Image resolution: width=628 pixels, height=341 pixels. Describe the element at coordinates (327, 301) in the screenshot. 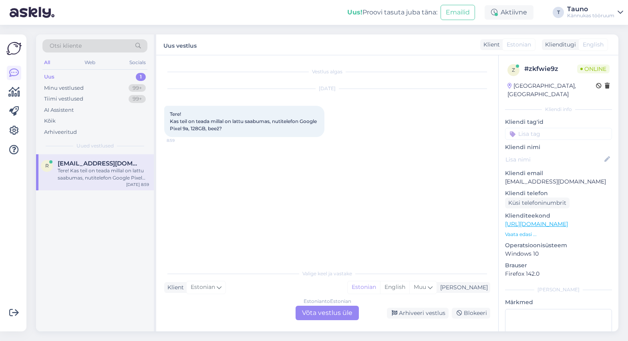

I see `div: Estonian to Estonian` at that location.